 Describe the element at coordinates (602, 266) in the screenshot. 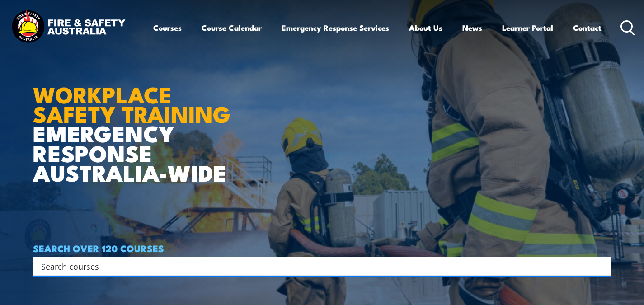

I see `button: Search magnifier button` at that location.